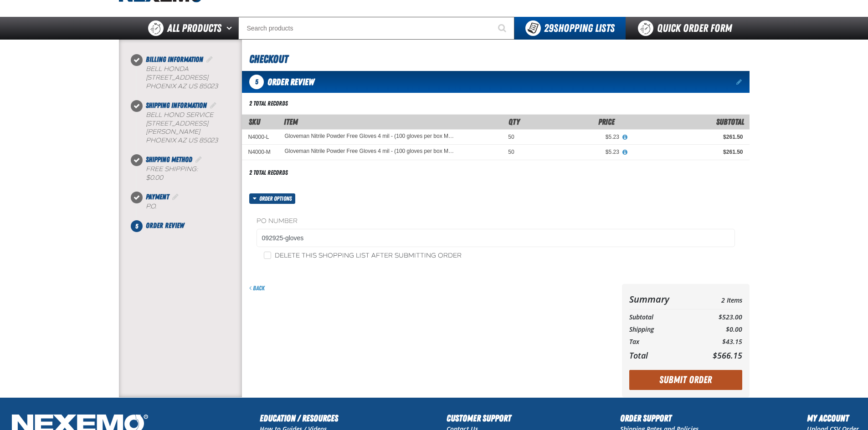 This screenshot has height=430, width=868. What do you see at coordinates (659, 419) in the screenshot?
I see `h2: Order Support` at bounding box center [659, 419].